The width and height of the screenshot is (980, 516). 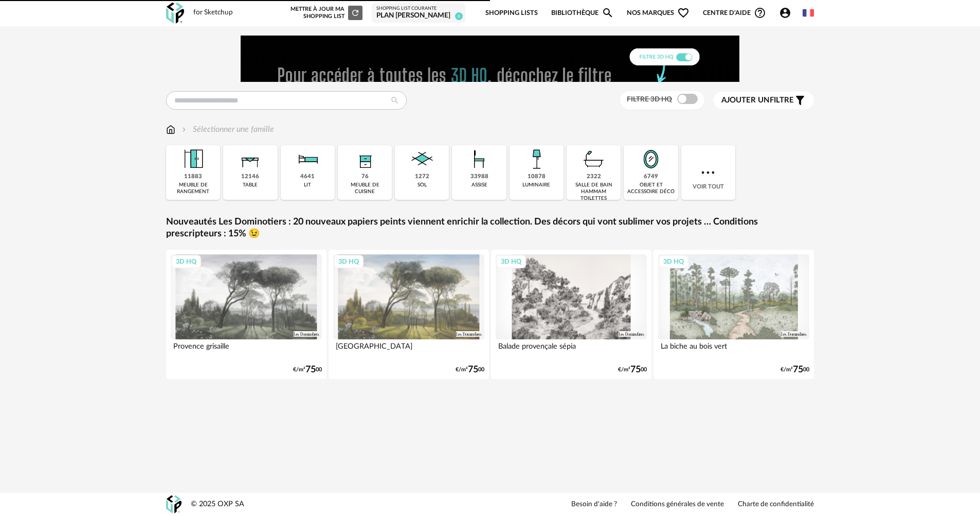 What do you see at coordinates (760, 13) in the screenshot?
I see `span: Help Circle Outline icon` at bounding box center [760, 13].